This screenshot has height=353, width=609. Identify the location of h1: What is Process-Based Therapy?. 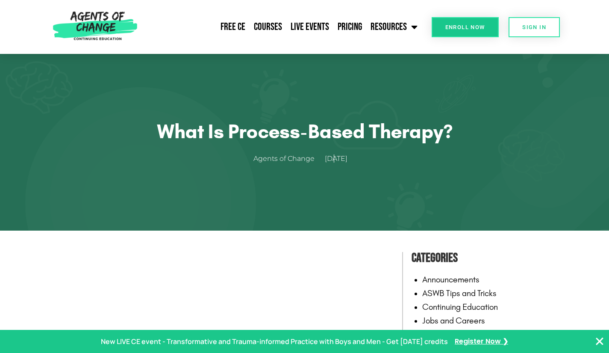
(305, 131).